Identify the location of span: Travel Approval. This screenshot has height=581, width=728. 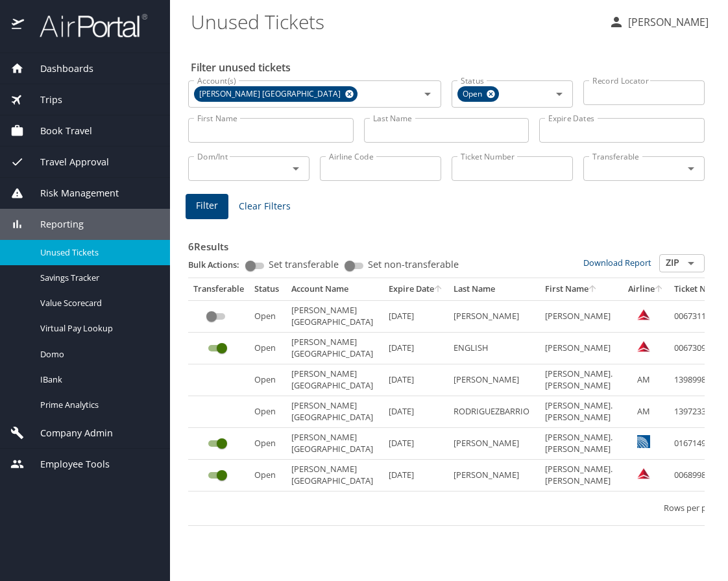
(66, 162).